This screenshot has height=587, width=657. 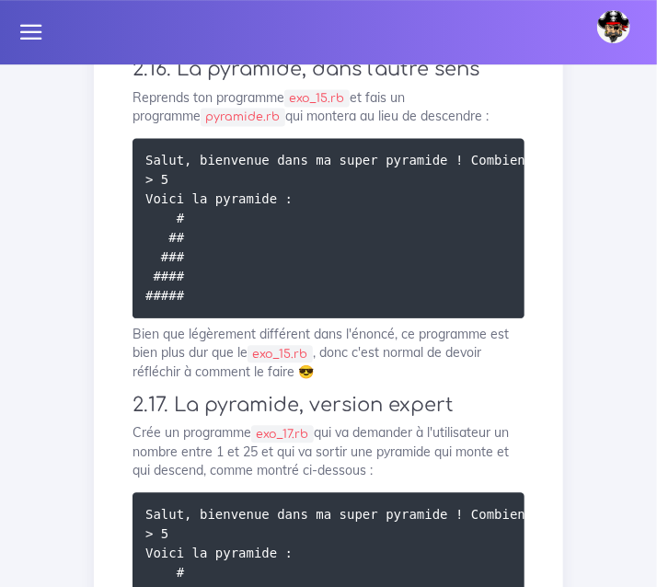 I want to click on h3: 2.16. La pyramide, dans l'autre sens, so click(x=328, y=69).